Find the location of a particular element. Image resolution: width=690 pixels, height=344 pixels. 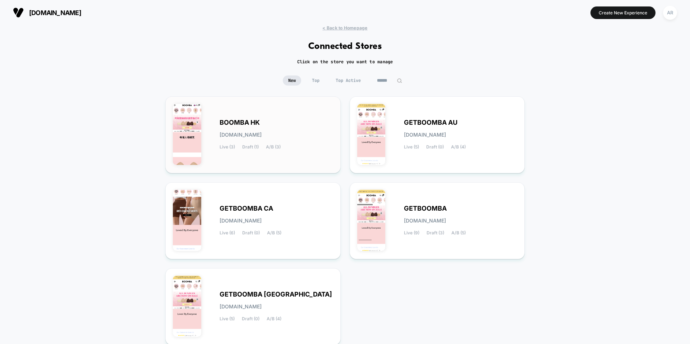

span: Draft (1) is located at coordinates (251, 147).